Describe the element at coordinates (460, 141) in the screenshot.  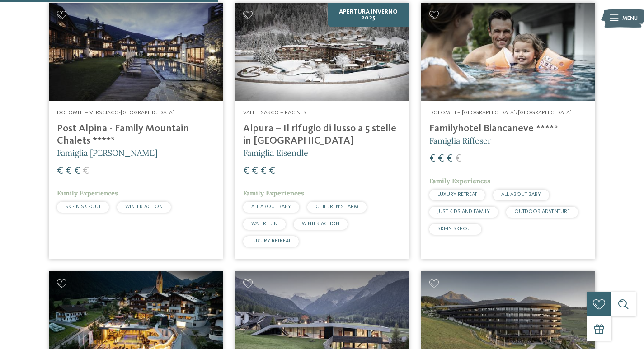
I see `span: Famiglia Riffeser` at that location.